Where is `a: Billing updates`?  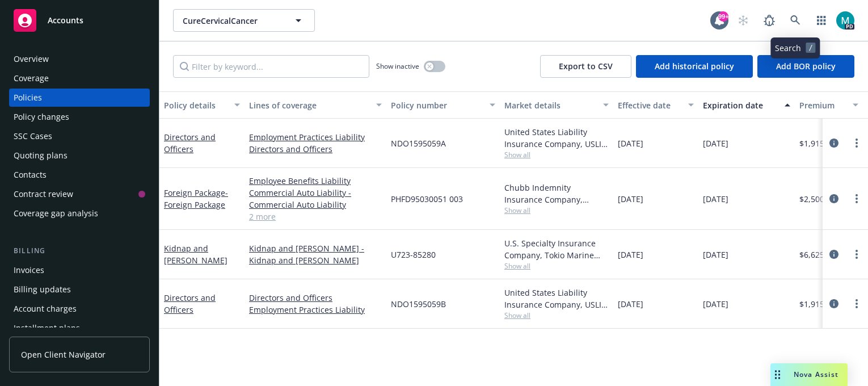 a: Billing updates is located at coordinates (80, 289).